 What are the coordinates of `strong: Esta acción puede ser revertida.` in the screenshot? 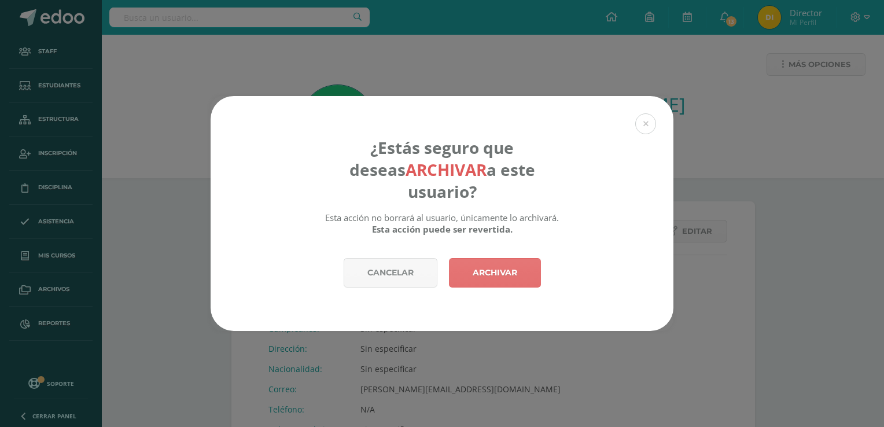 It's located at (442, 229).